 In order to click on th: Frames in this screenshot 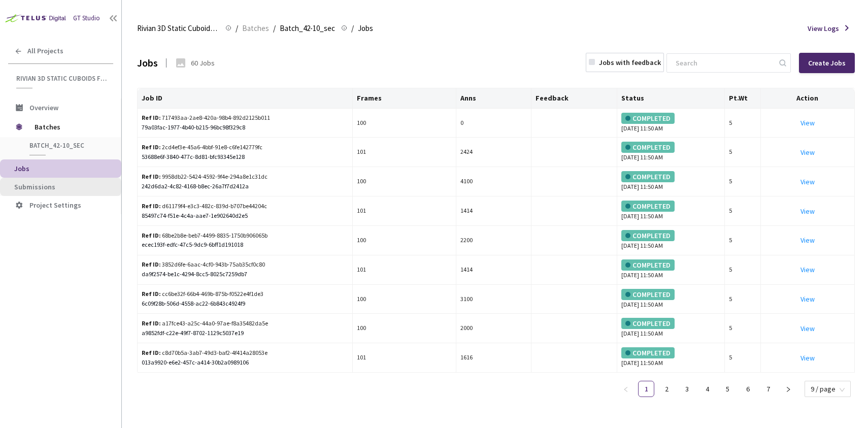, I will do `click(404, 98)`.